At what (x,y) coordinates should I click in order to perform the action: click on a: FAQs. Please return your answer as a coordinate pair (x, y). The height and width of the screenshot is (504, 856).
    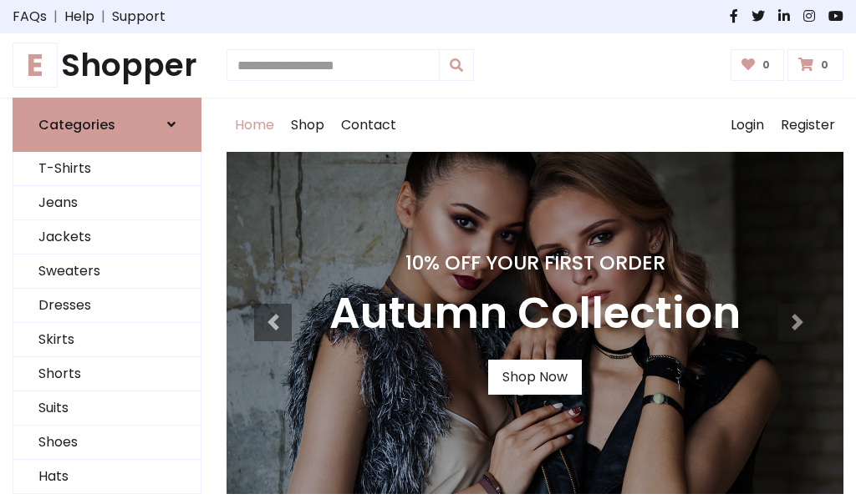
    Looking at the image, I should click on (30, 17).